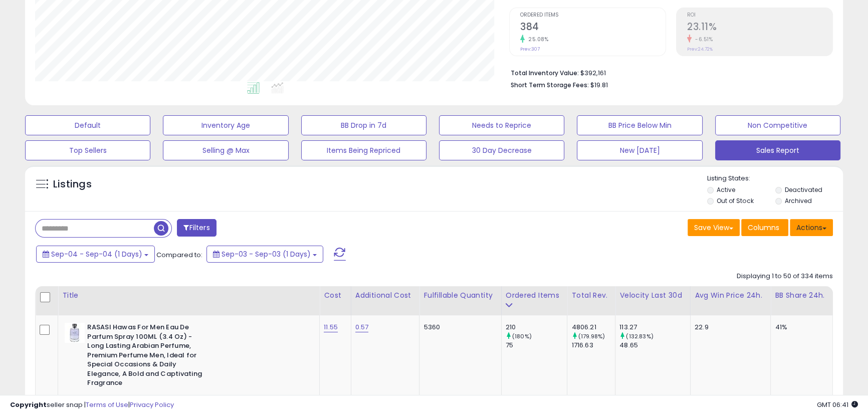  I want to click on button: Sep-04 - Sep-04 (1 Days), so click(95, 254).